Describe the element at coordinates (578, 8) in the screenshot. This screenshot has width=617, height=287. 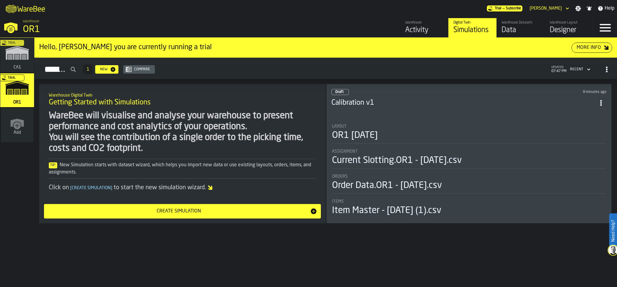
I see `label: button-toggle-Settings` at that location.